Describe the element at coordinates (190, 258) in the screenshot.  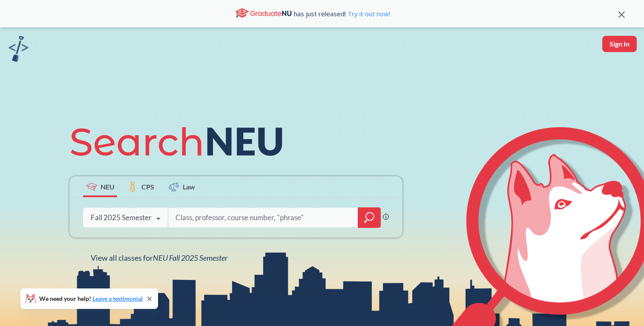
I see `span: NEU Fall 2025 Semester` at that location.